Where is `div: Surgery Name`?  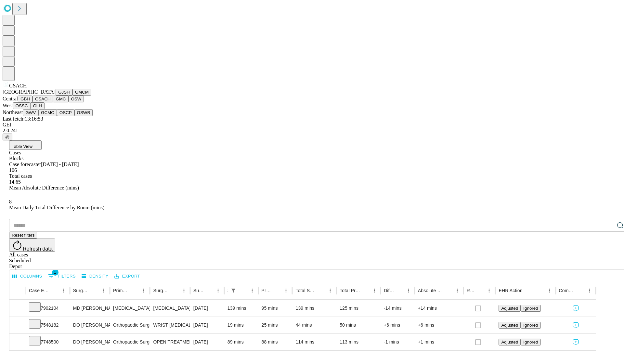
div: Surgery Name is located at coordinates (161, 290).